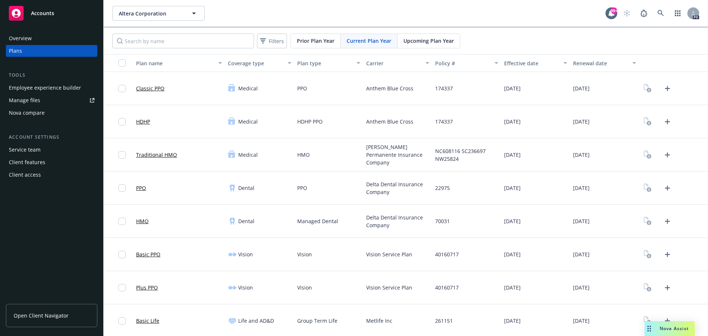  Describe the element at coordinates (532, 63) in the screenshot. I see `div: Effective date` at that location.